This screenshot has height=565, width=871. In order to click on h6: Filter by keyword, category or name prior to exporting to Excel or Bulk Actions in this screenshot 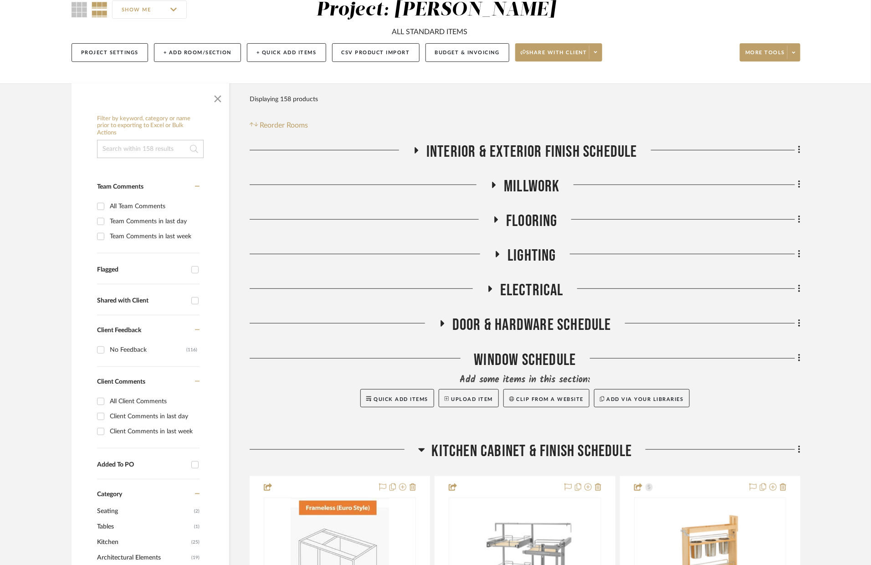, I will do `click(150, 126)`.